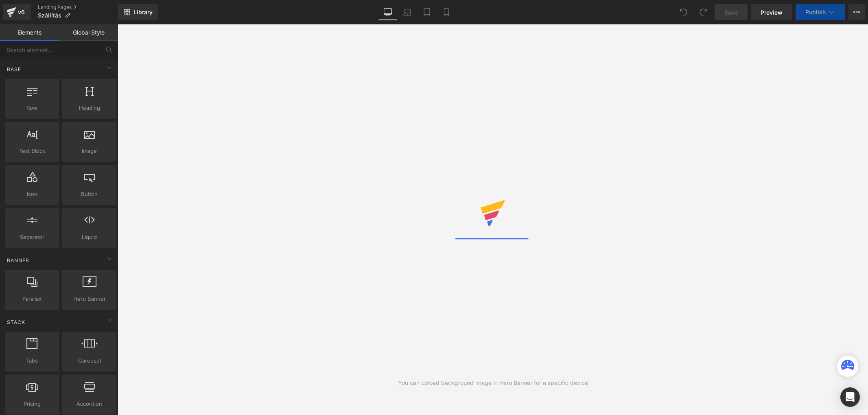 The width and height of the screenshot is (868, 415). I want to click on span: Heading, so click(89, 108).